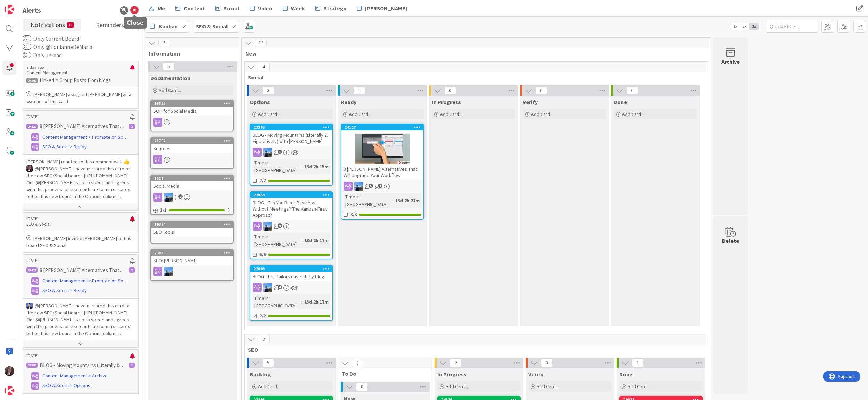 The image size is (868, 400). Describe the element at coordinates (261, 8) in the screenshot. I see `a: Video` at that location.